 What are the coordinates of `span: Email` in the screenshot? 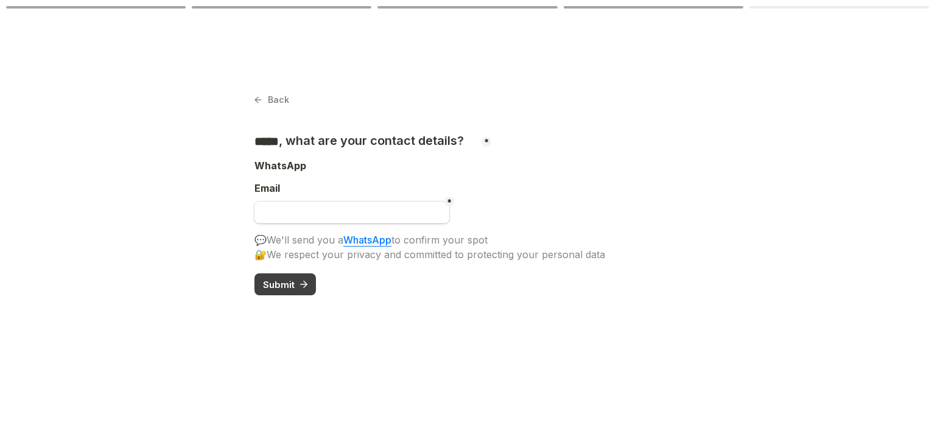 It's located at (267, 188).